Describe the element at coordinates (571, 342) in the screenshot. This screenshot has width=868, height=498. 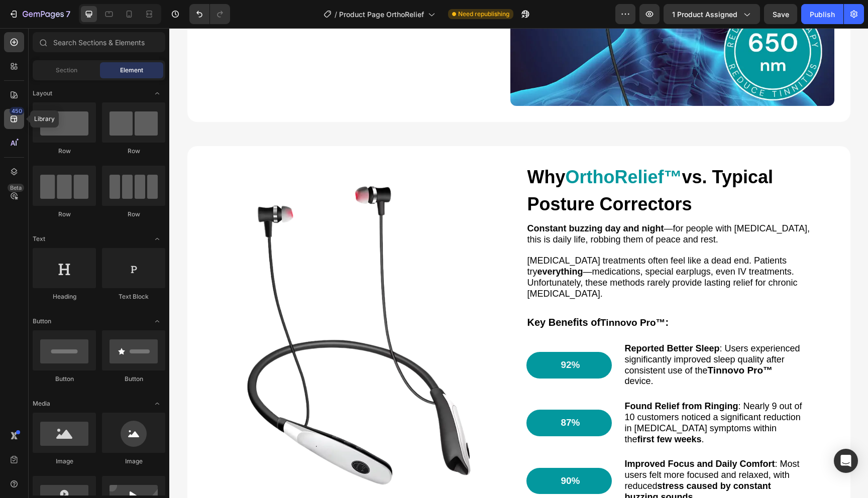
I see `strong: Tinnovo Pro™` at that location.